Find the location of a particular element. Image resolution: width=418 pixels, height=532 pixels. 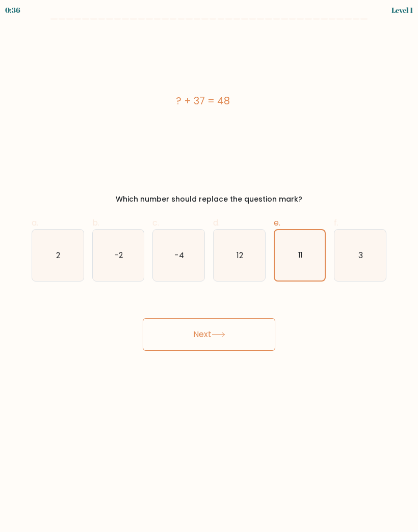

div: 0:36 is located at coordinates (13, 10).